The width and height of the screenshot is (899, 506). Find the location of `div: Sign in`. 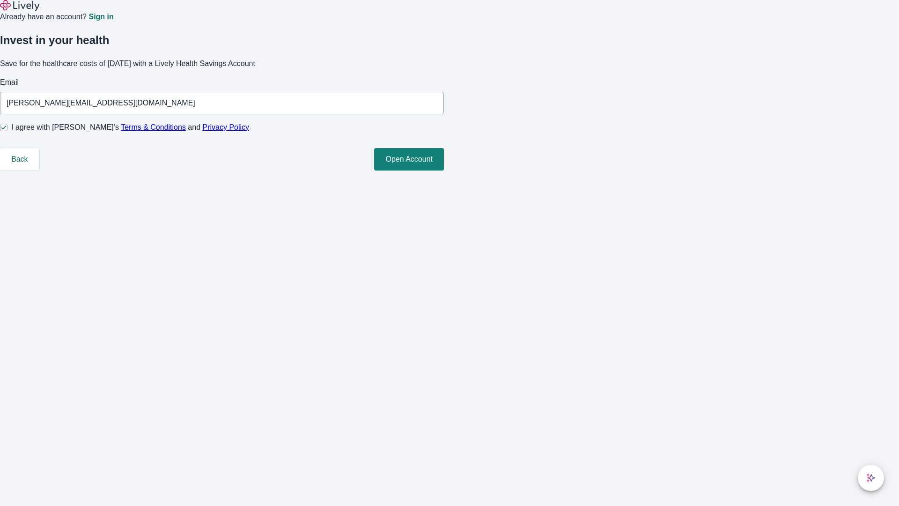

div: Sign in is located at coordinates (101, 17).